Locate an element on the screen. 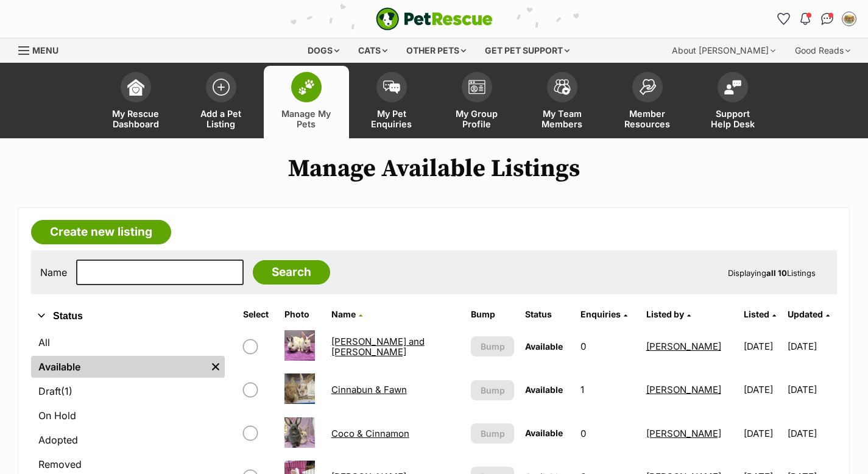  label: Name is located at coordinates (53, 273).